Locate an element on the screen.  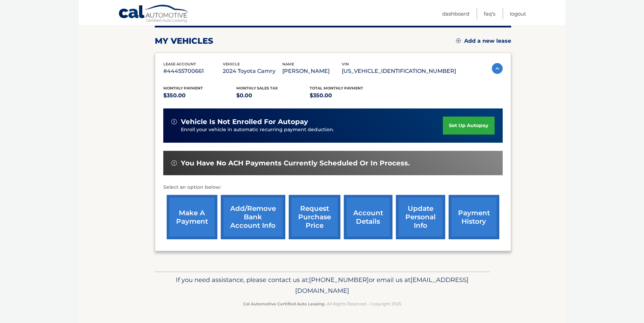
p: $0.00 is located at coordinates (273, 96).